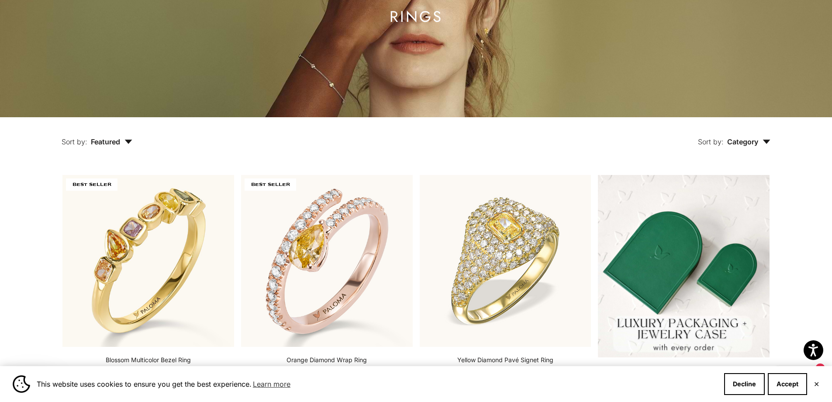 The image size is (832, 402). I want to click on span: Featured, so click(111, 142).